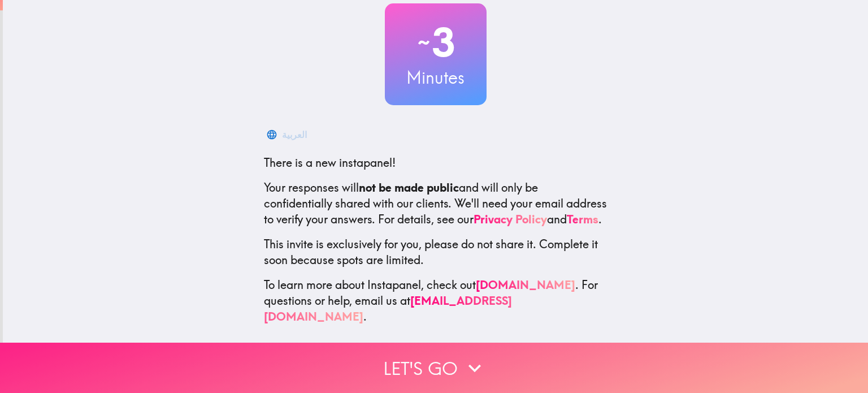 The width and height of the screenshot is (868, 393). I want to click on div: العربية, so click(294, 135).